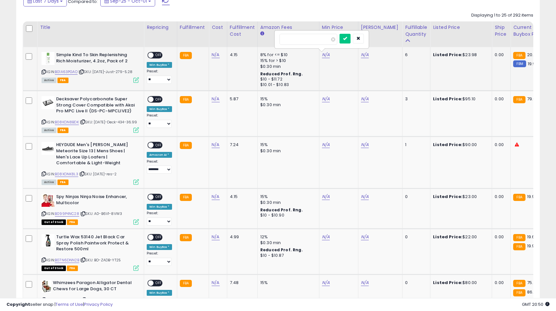  What do you see at coordinates (193, 27) in the screenshot?
I see `div: Fulfillment` at bounding box center [193, 27].